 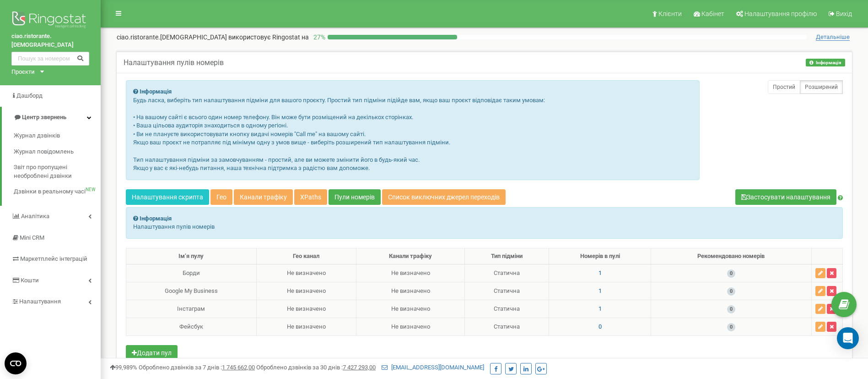 I want to click on span: Оброблено дзвінків за 7 днів :, so click(x=197, y=367).